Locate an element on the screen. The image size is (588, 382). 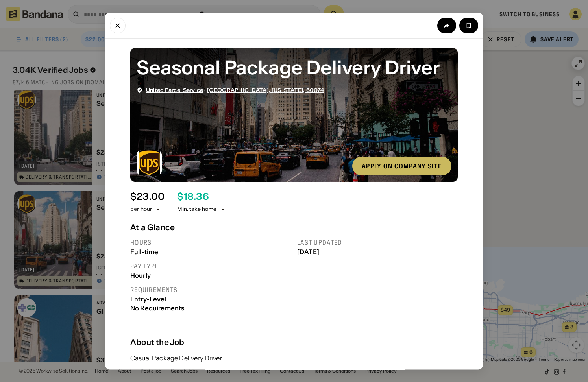
div: Last updated is located at coordinates (378, 242).